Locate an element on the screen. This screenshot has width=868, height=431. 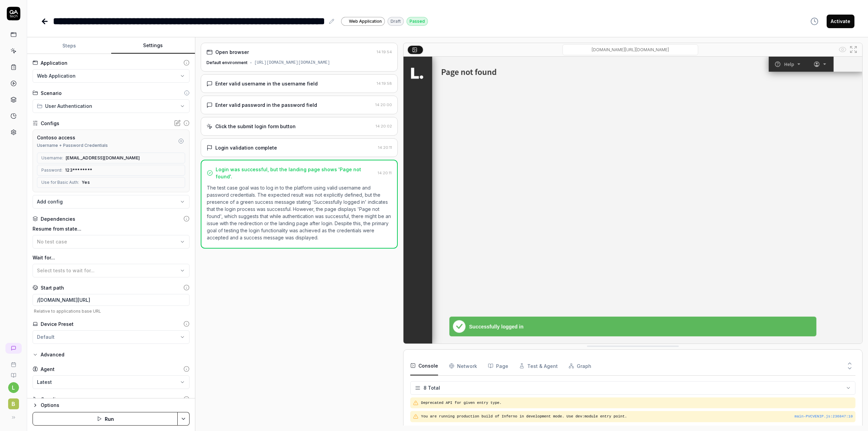
div: Contoso access is located at coordinates (73, 138).